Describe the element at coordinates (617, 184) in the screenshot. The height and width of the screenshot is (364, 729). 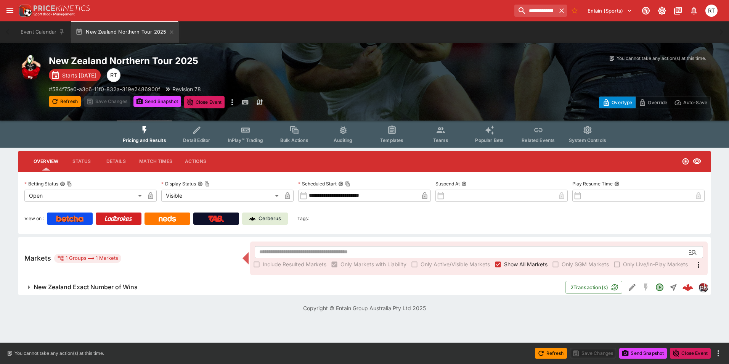
I see `button: Play Resume Time` at that location.